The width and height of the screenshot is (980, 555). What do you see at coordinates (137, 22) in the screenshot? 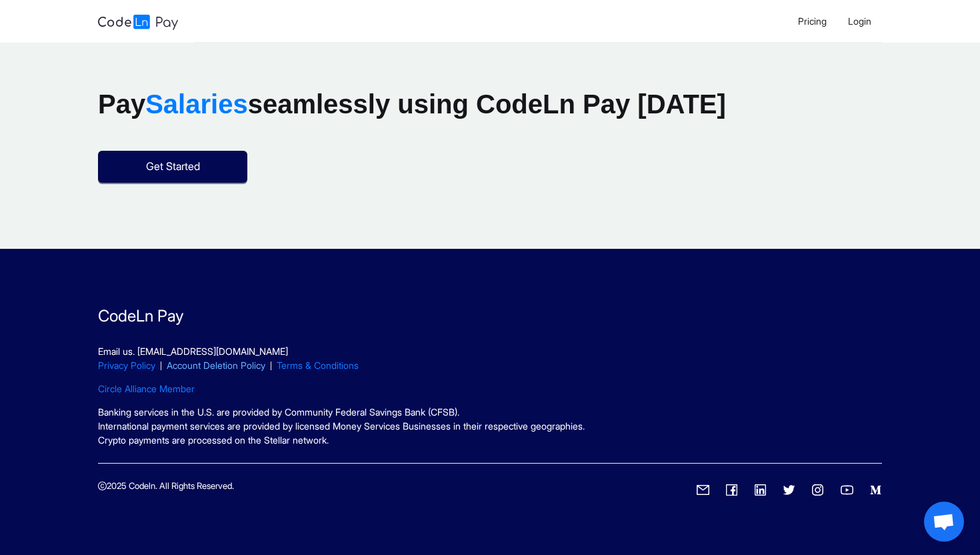
I see `img: logo` at bounding box center [137, 22].